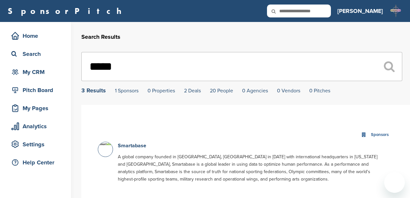 This screenshot has width=410, height=198. I want to click on a: 0 Vendors, so click(289, 91).